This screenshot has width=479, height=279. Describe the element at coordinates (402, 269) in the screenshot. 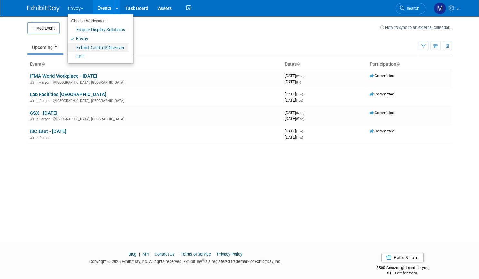

I see `div: $500 Amazon gift card for you,` at that location.